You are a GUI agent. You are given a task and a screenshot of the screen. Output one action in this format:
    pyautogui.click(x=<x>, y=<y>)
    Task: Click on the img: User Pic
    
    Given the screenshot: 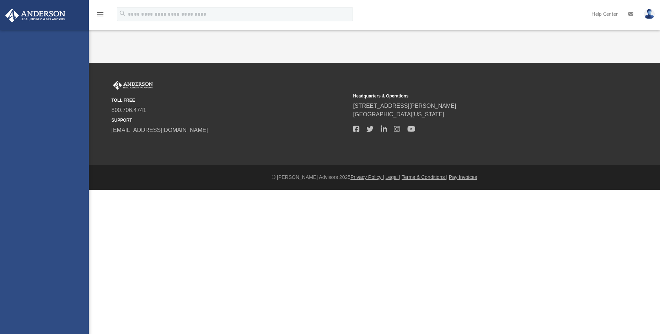 What is the action you would take?
    pyautogui.click(x=650, y=14)
    